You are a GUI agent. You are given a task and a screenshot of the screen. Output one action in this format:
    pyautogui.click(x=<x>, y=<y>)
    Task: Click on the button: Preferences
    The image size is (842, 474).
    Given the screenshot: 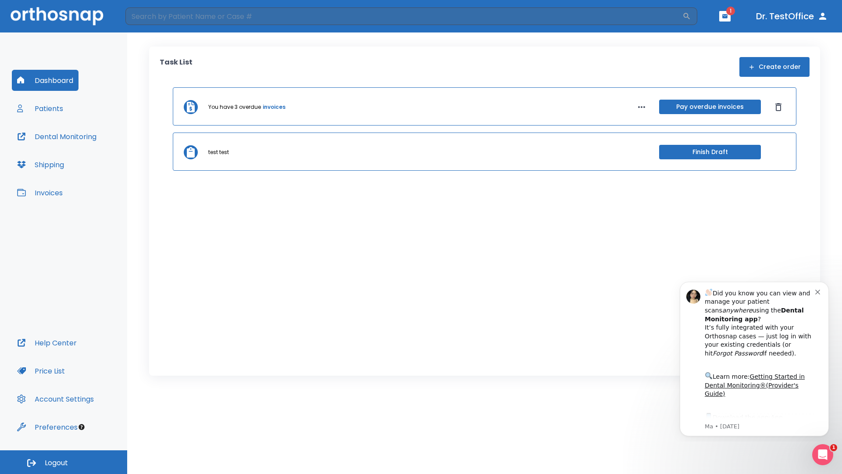 What is the action you would take?
    pyautogui.click(x=47, y=427)
    